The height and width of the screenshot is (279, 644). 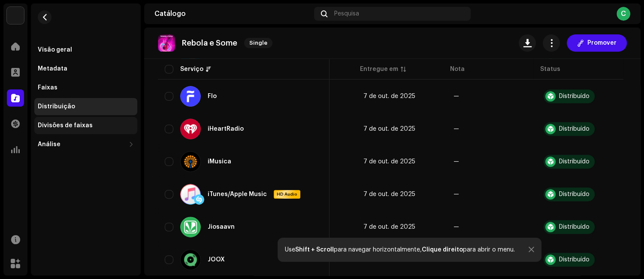 What do you see at coordinates (442, 249) in the screenshot?
I see `strong: Clique direito` at bounding box center [442, 249].